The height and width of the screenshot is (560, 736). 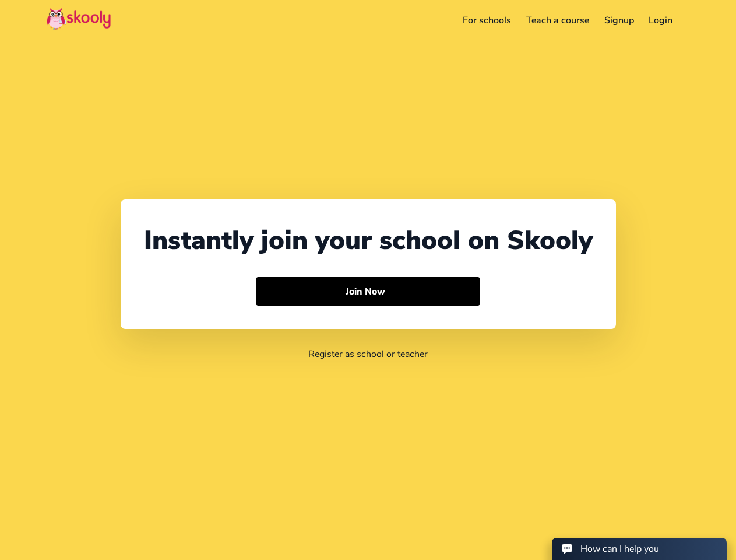 What do you see at coordinates (368, 292) in the screenshot?
I see `button: Join Now` at bounding box center [368, 292].